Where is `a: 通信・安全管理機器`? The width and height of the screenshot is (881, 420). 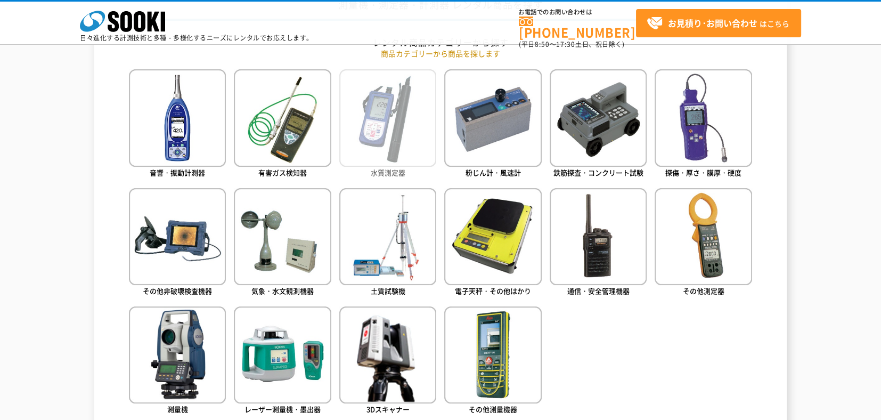 a: 通信・安全管理機器 is located at coordinates (598, 243).